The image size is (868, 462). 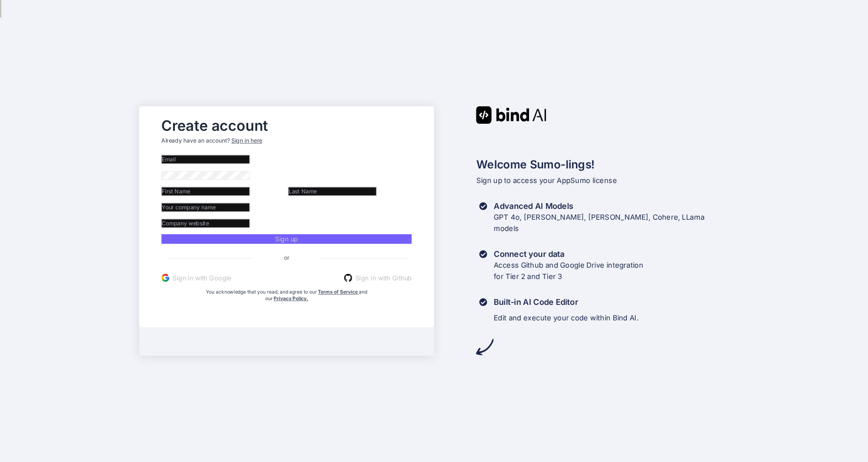 What do you see at coordinates (196, 277) in the screenshot?
I see `button: Sign in with Google` at bounding box center [196, 277].